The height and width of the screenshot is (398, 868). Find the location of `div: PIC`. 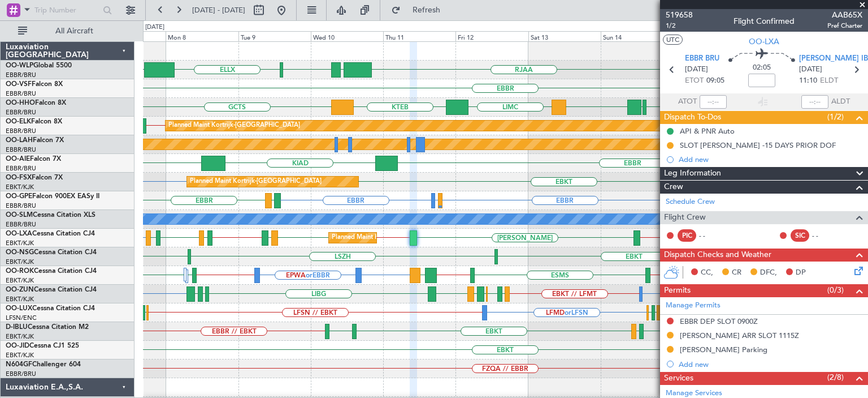

div: PIC is located at coordinates (687, 235).